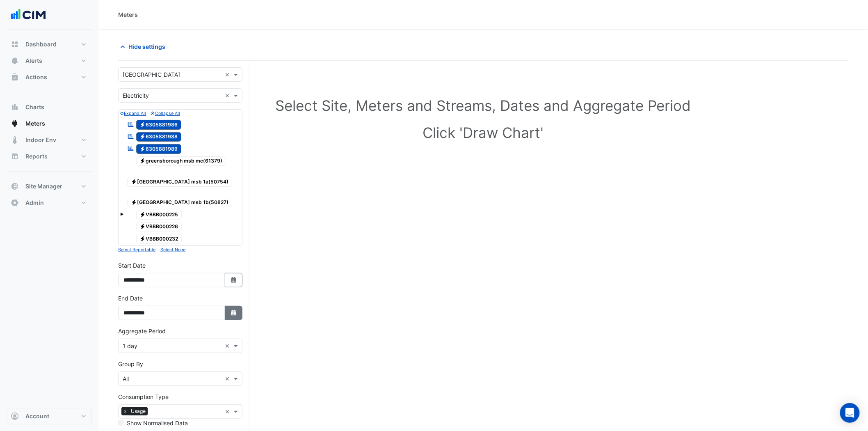 This screenshot has height=431, width=868. I want to click on span: 6305881989, so click(159, 149).